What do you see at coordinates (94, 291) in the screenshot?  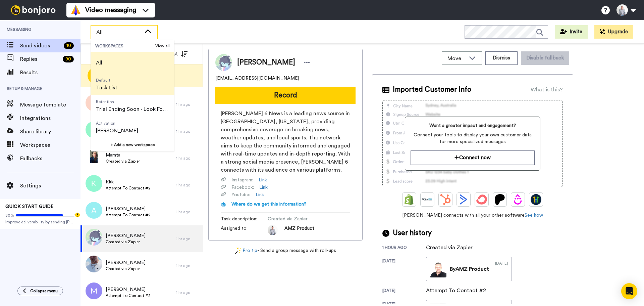 I see `img: m.png` at bounding box center [94, 291].